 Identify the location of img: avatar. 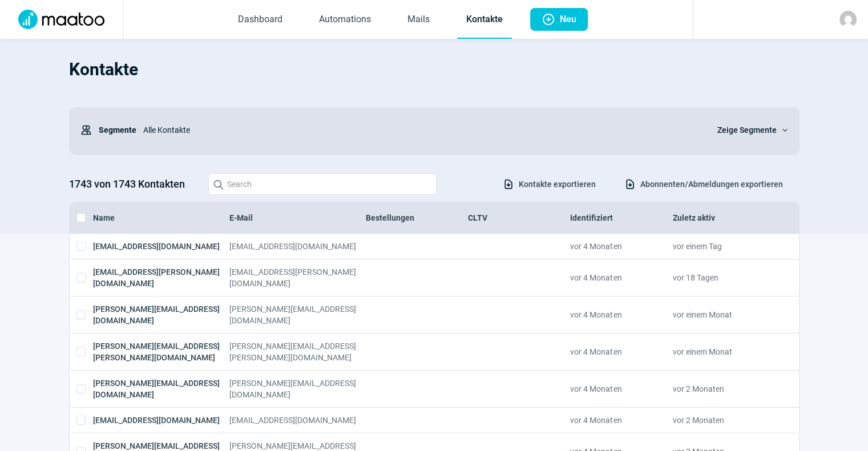
(848, 20).